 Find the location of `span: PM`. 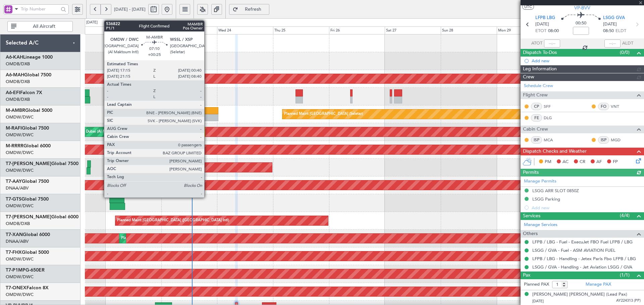

span: PM is located at coordinates (548, 162).